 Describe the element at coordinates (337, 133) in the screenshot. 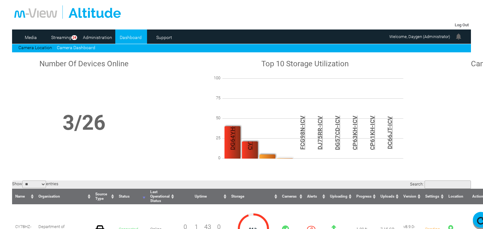

I see `span: DG57CD-ICV` at that location.